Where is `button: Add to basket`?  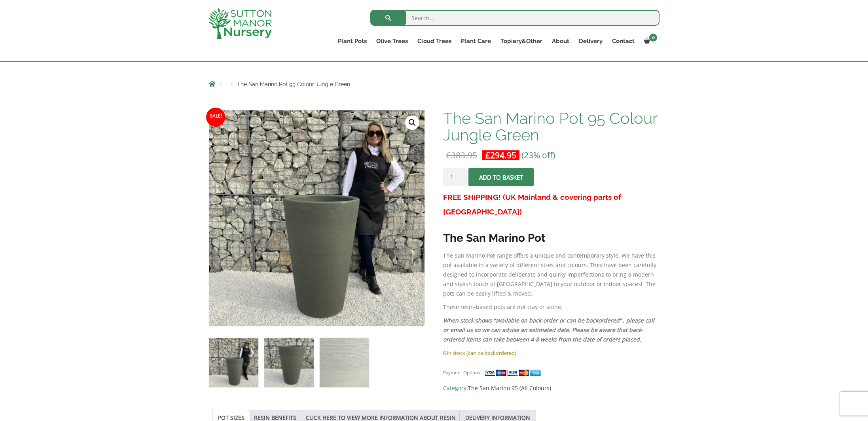
button: Add to basket is located at coordinates (500, 177).